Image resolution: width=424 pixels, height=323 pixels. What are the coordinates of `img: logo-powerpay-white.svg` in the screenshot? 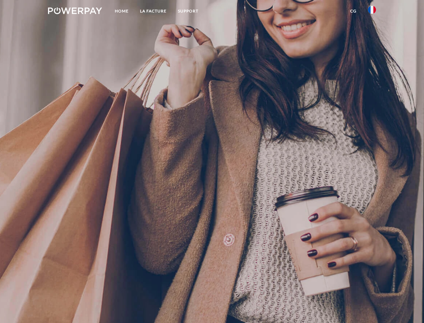 It's located at (75, 11).